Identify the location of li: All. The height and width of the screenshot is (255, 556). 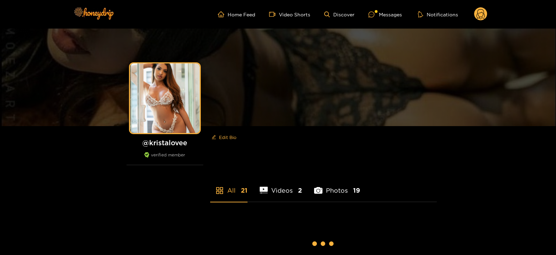
(229, 186).